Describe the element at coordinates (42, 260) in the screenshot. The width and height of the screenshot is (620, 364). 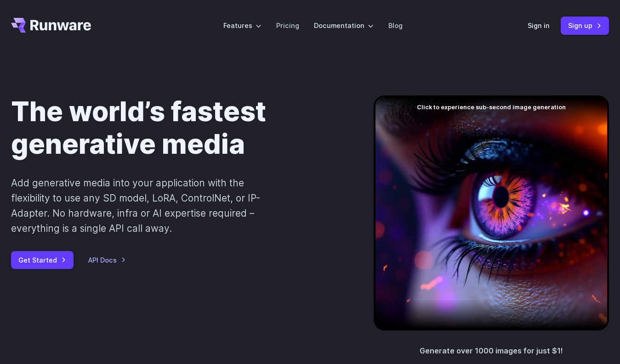
I see `a: Get Started` at that location.